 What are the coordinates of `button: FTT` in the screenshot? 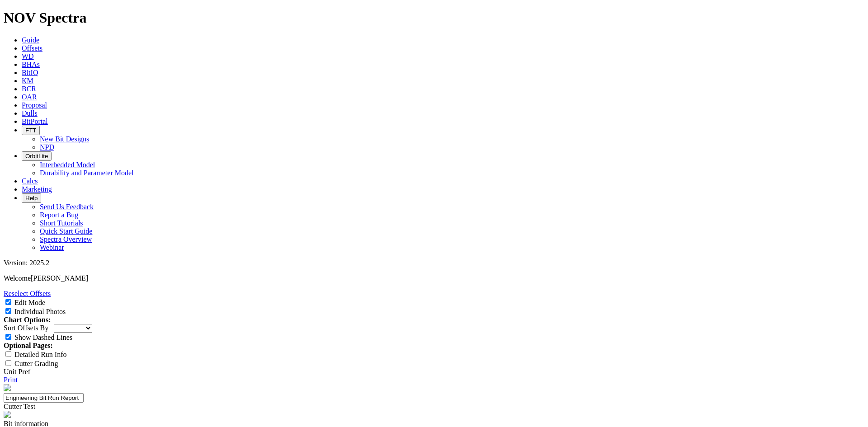 It's located at (31, 130).